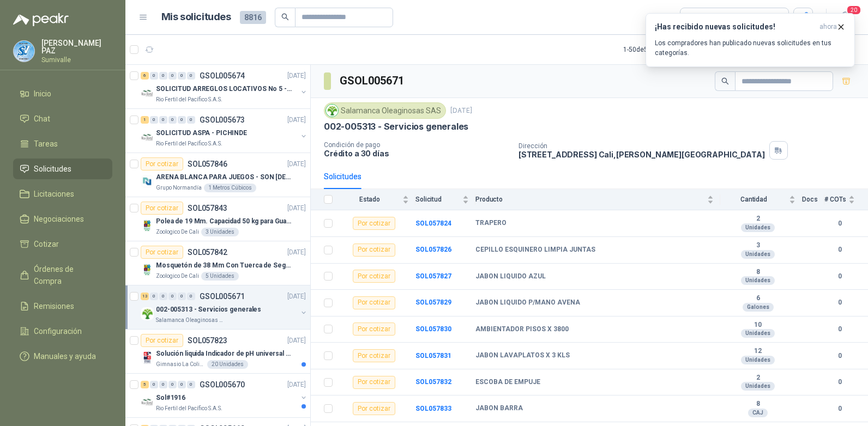 The height and width of the screenshot is (426, 868). Describe the element at coordinates (758, 413) in the screenshot. I see `div: CAJ` at that location.